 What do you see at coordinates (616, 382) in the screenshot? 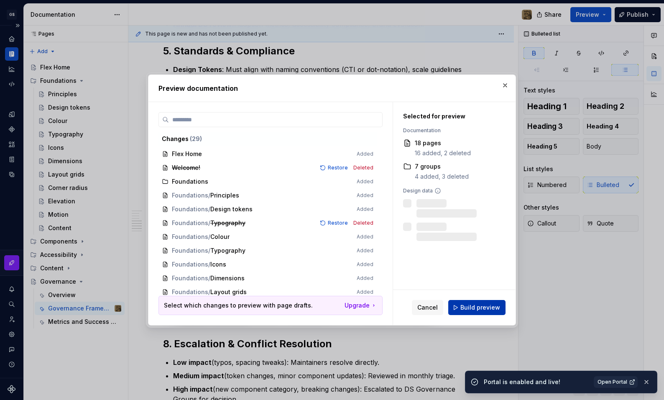
I see `a: Open Portal` at bounding box center [616, 382].